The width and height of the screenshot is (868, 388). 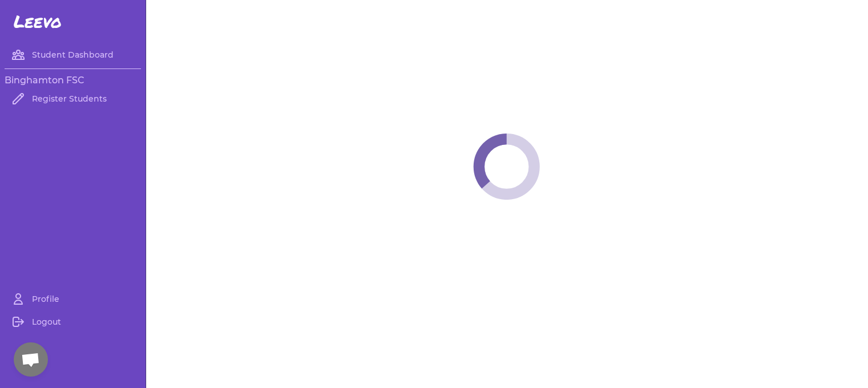 I want to click on h3: Binghamton FSC, so click(x=73, y=80).